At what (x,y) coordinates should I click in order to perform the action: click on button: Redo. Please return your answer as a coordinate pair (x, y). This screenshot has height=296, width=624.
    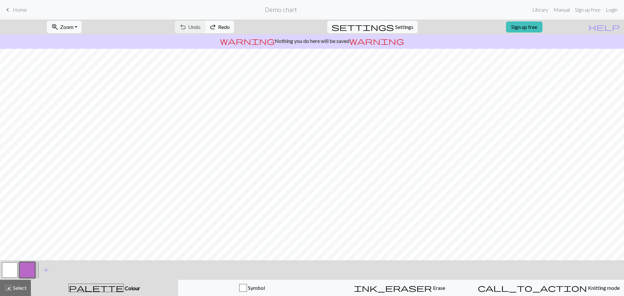
    Looking at the image, I should click on (219, 27).